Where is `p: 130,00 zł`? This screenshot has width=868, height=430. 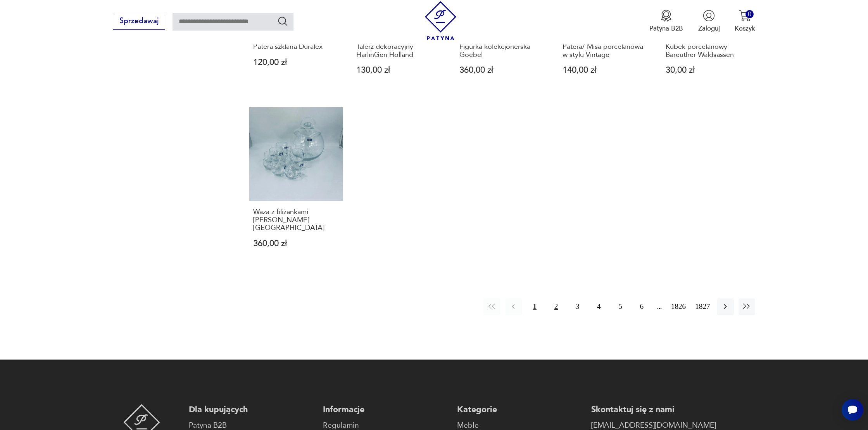 p: 130,00 zł is located at coordinates (399, 70).